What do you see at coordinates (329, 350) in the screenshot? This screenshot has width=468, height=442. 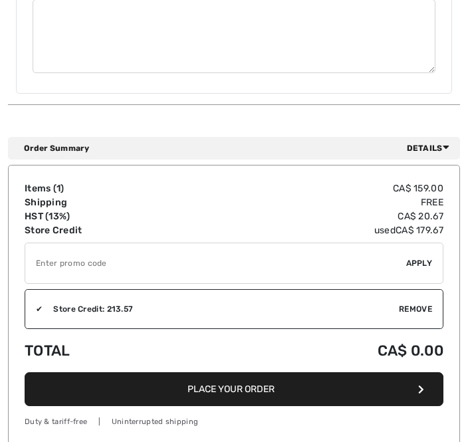 I see `td: CA$ 0.00` at bounding box center [329, 350].